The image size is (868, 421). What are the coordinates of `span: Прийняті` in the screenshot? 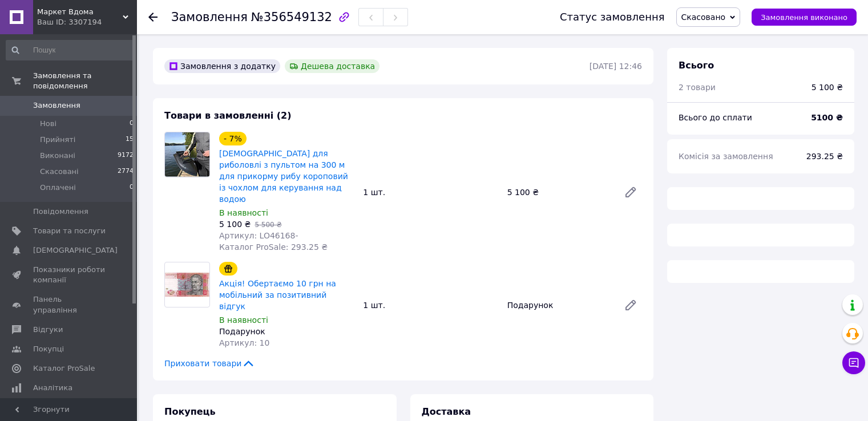 It's located at (58, 140).